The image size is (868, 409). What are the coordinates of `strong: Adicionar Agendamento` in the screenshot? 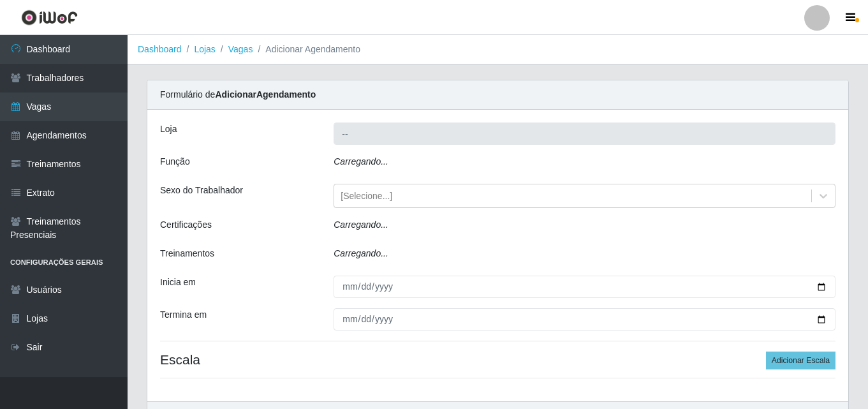 It's located at (266, 95).